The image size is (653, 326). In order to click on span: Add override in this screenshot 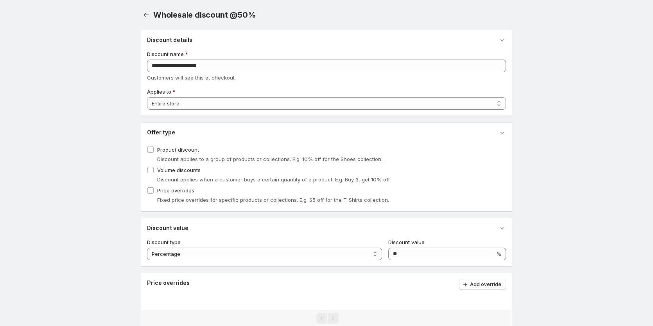, I will do `click(486, 284)`.